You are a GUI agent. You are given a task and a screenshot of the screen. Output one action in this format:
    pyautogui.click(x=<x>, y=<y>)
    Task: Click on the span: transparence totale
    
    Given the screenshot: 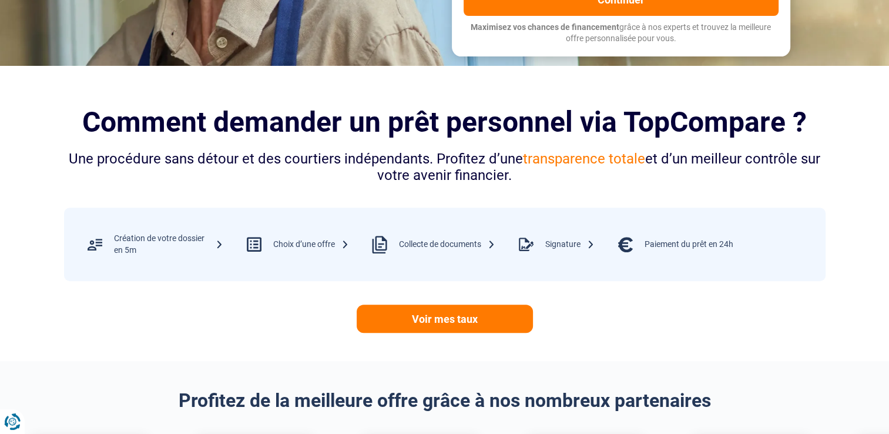 What is the action you would take?
    pyautogui.click(x=584, y=159)
    